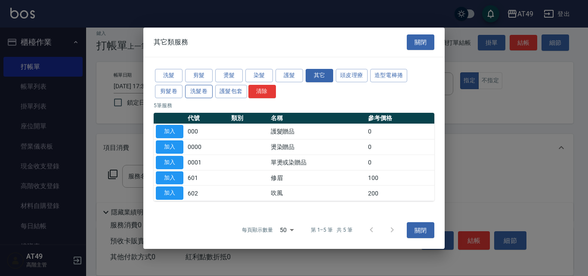  What do you see at coordinates (195, 162) in the screenshot?
I see `font: 0001` at bounding box center [195, 162].